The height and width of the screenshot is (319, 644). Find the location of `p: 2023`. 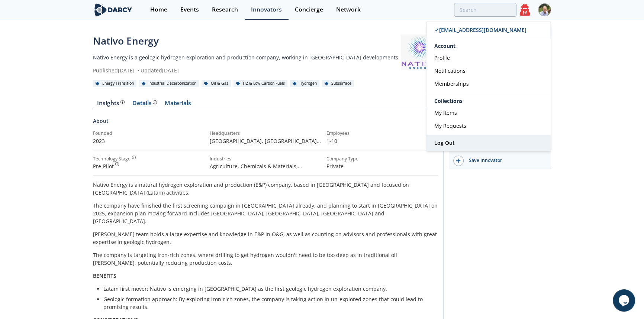

p: 2023 is located at coordinates (149, 140).